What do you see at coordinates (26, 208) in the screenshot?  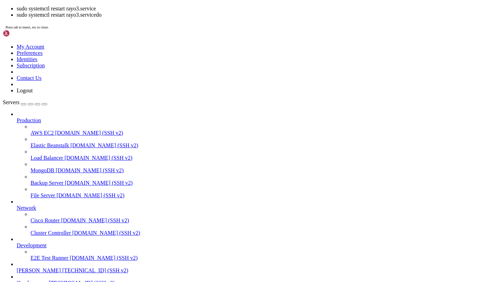 I see `span: Network` at bounding box center [26, 208].